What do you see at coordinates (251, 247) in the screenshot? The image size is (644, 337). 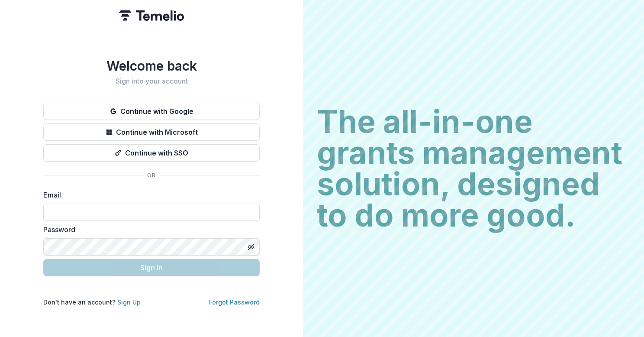 I see `button: Toggle password visibility` at bounding box center [251, 247].